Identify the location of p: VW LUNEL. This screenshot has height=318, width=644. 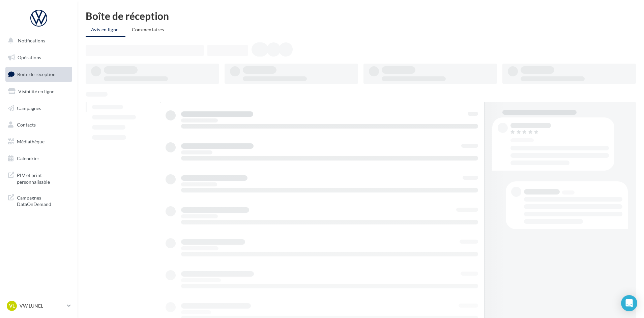
(42, 306).